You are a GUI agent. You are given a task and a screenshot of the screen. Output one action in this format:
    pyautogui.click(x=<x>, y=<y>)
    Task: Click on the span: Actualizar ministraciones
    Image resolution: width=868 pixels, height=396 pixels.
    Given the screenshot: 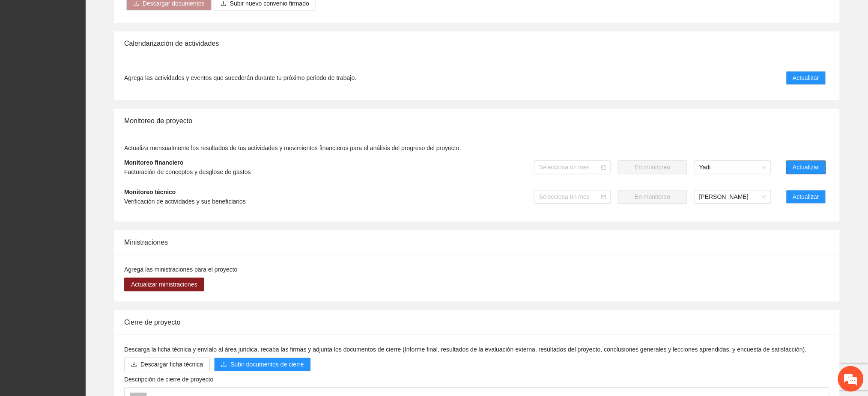 What is the action you would take?
    pyautogui.click(x=164, y=284)
    